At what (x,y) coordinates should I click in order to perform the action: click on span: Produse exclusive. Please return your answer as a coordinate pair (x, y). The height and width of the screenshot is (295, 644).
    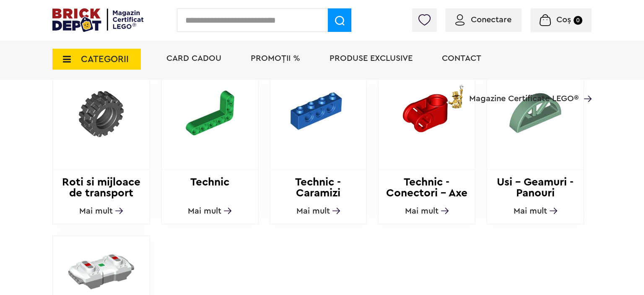
    Looking at the image, I should click on (371, 58).